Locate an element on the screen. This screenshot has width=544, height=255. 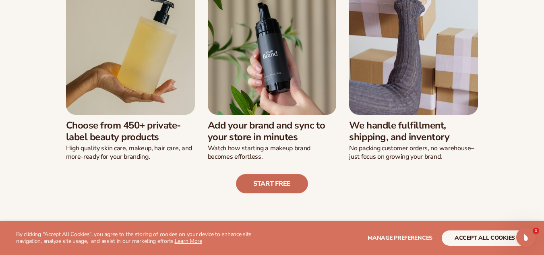
p: High quality skin care, makeup, hair care, and more-ready for your branding. is located at coordinates (130, 153).